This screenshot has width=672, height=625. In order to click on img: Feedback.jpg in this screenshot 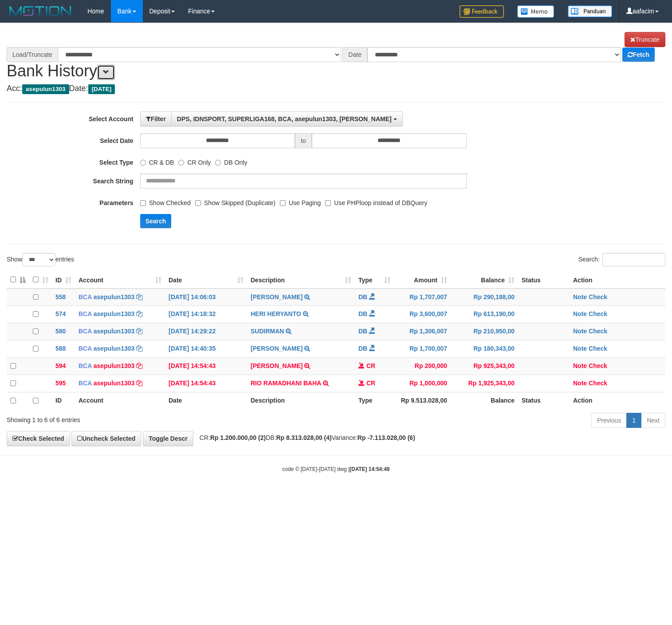, I will do `click(482, 12)`.